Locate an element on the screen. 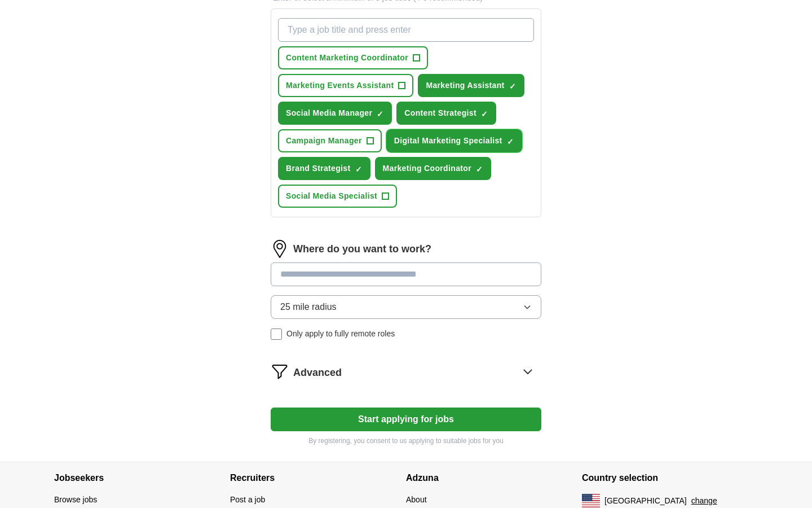 The width and height of the screenshot is (812, 508). span: Digital Marketing Specialist is located at coordinates (448, 141).